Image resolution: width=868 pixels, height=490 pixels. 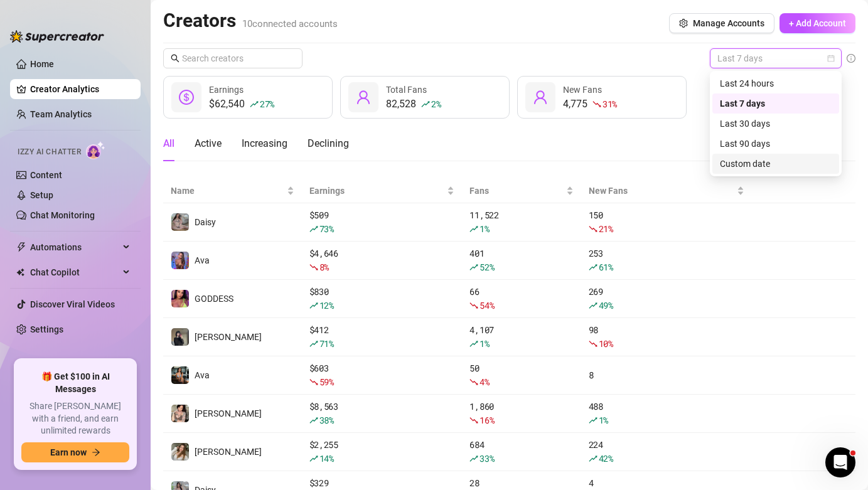 What do you see at coordinates (435, 104) in the screenshot?
I see `span: 2 %` at bounding box center [435, 104].